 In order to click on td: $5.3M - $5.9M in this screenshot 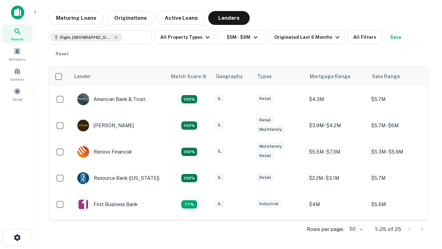, I will do `click(399, 152)`.